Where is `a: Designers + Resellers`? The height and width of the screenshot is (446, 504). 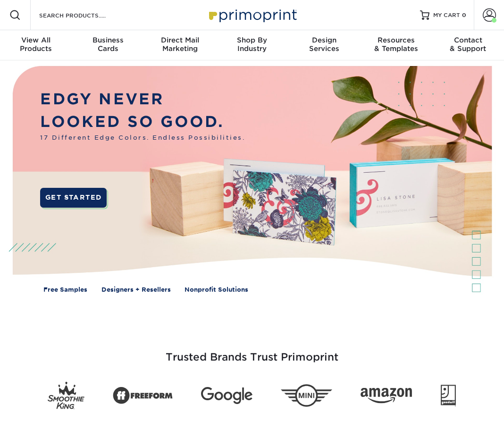 a: Designers + Resellers is located at coordinates (136, 289).